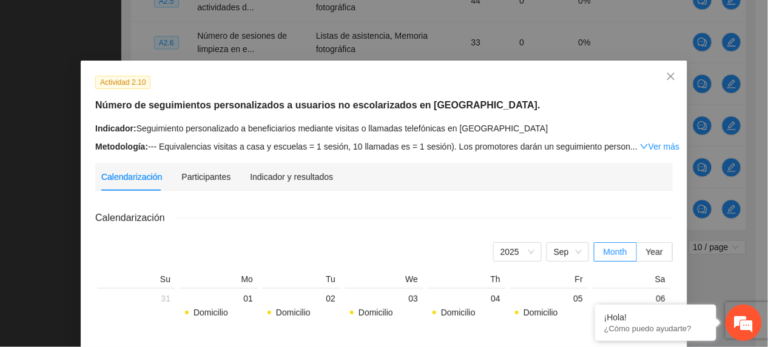 Image resolution: width=768 pixels, height=347 pixels. What do you see at coordinates (119, 170) in the screenshot?
I see `span: Estamos en línea.` at bounding box center [119, 170].